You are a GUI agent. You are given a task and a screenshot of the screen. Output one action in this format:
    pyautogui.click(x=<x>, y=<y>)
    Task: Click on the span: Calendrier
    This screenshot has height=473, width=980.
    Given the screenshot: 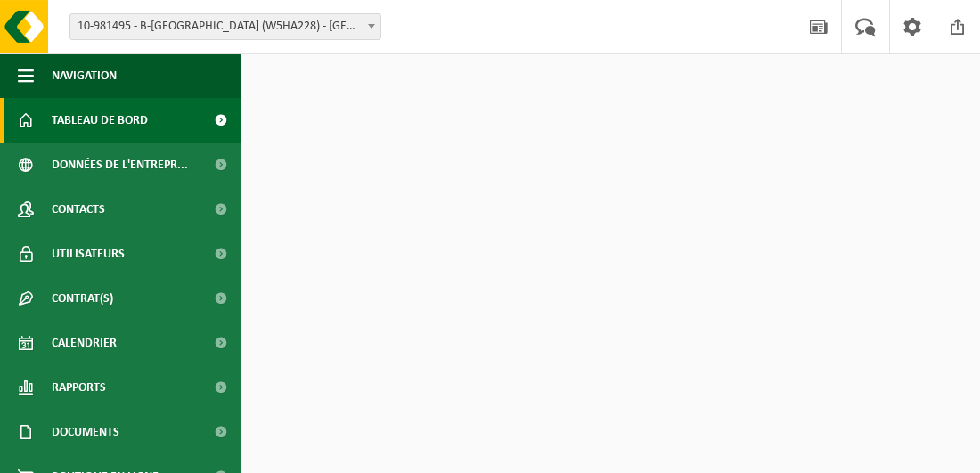 What is the action you would take?
    pyautogui.click(x=84, y=343)
    